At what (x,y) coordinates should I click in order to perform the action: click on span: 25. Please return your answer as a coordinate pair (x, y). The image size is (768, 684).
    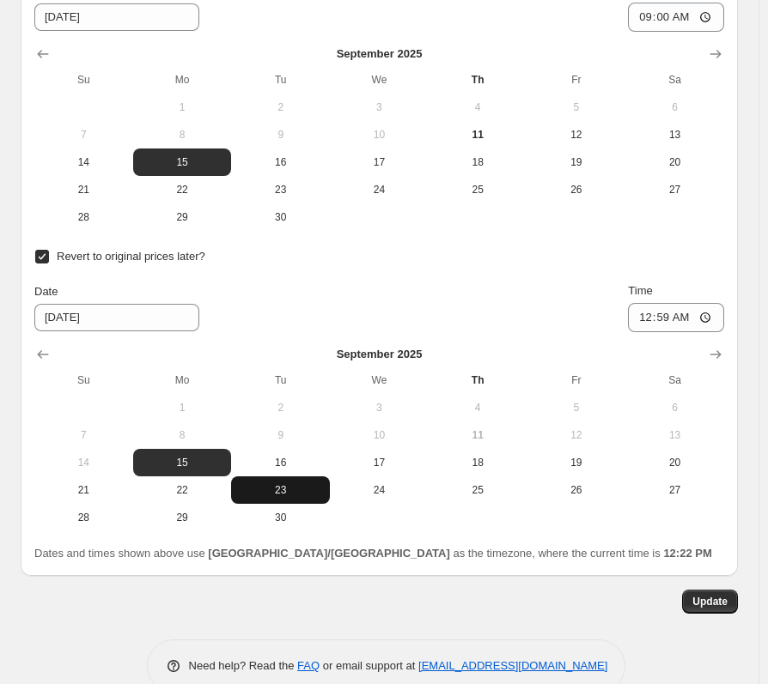
    Looking at the image, I should click on (477, 190).